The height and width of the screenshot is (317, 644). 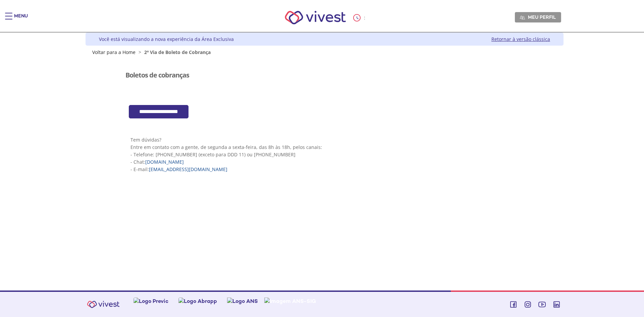 What do you see at coordinates (151, 301) in the screenshot?
I see `img: Logo Previc` at bounding box center [151, 301].